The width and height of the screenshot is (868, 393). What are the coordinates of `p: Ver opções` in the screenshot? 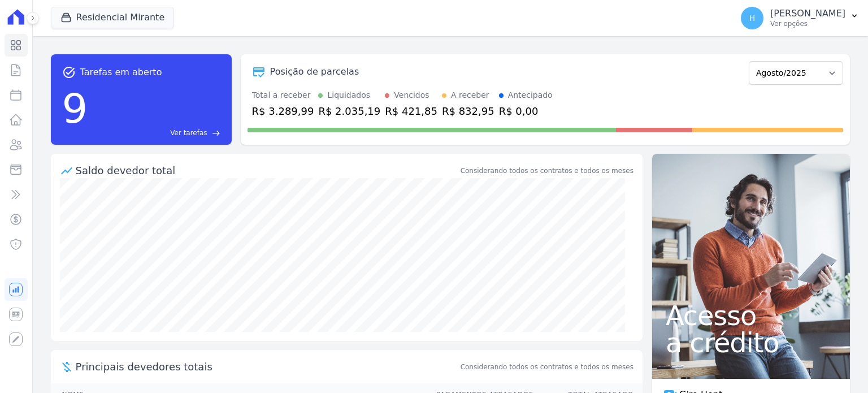 It's located at (808, 24).